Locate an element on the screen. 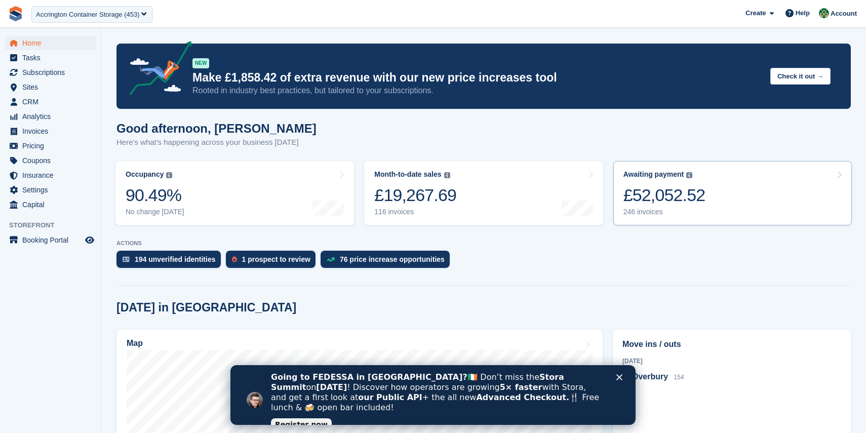 The height and width of the screenshot is (433, 866). div: Close is located at coordinates (391, 12).